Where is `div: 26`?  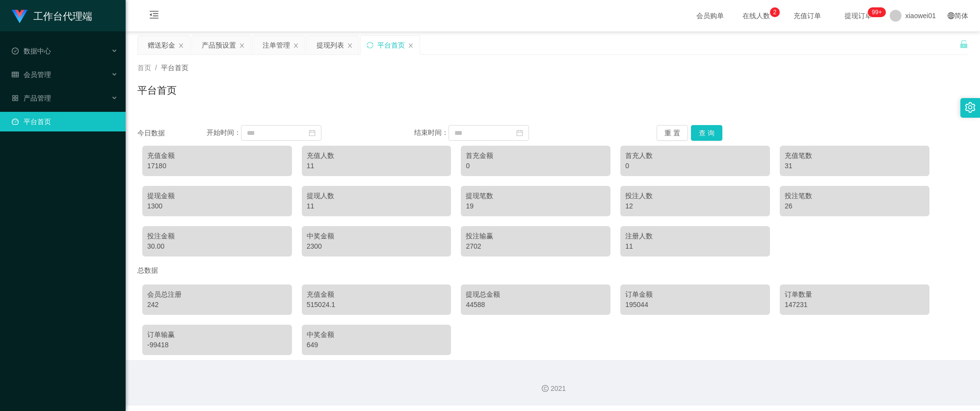
div: 26 is located at coordinates (854, 206).